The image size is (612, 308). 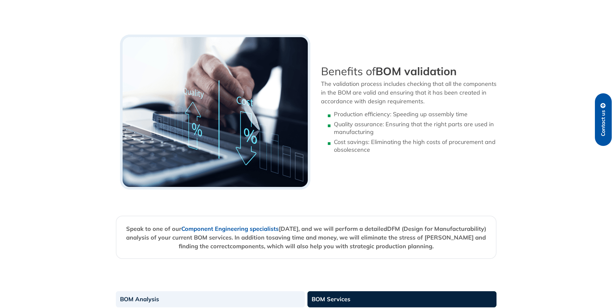 I want to click on b: BOM validation, so click(x=416, y=71).